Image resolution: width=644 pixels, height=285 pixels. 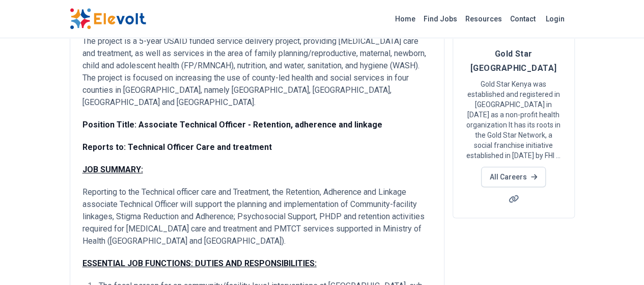 What do you see at coordinates (232, 125) in the screenshot?
I see `strong: Position Title: Associate Technical Officer - Retention, adherence and linkage` at bounding box center [232, 125].